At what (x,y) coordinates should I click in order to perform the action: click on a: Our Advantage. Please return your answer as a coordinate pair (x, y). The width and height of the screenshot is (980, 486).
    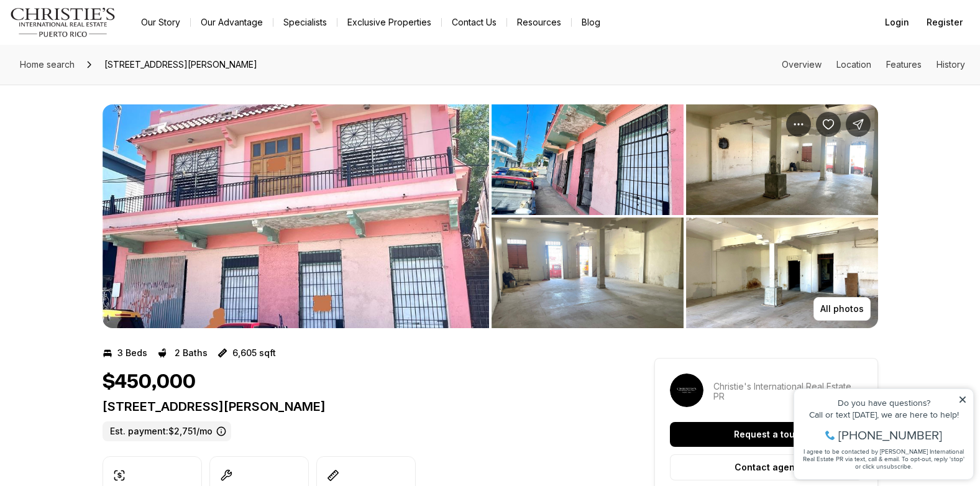
    Looking at the image, I should click on (232, 23).